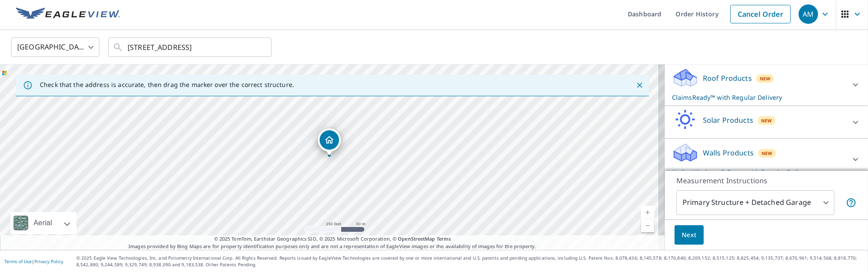  Describe the element at coordinates (18, 262) in the screenshot. I see `a: Terms of Use` at that location.